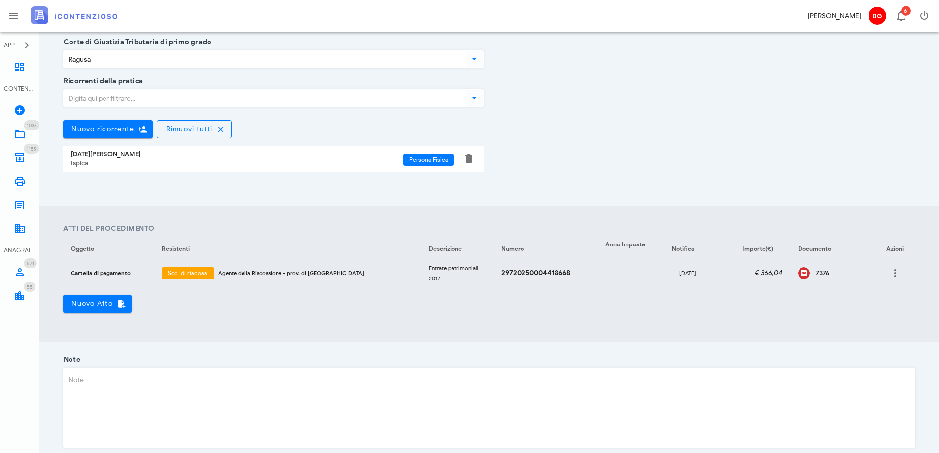 The width and height of the screenshot is (939, 453). Describe the element at coordinates (264, 59) in the screenshot. I see `input: Corte di Giustizia Tributaria di primo grado` at that location.